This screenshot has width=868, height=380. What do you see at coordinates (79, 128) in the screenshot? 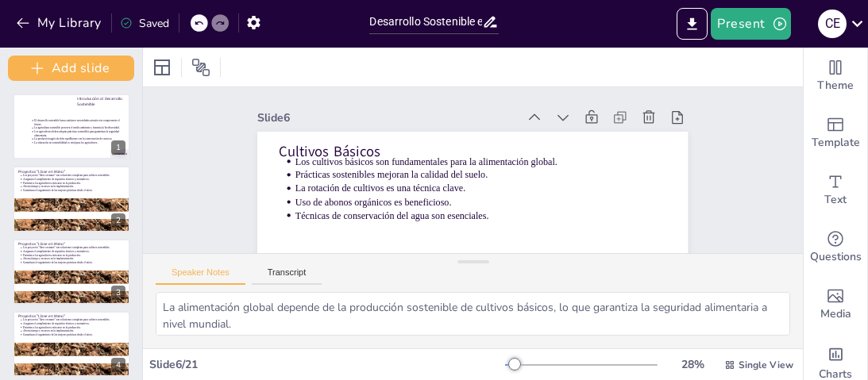
I see `p: La agricultura sostenible preserva el medio ambiente y fomenta la biodiversidad.` at bounding box center [79, 128].